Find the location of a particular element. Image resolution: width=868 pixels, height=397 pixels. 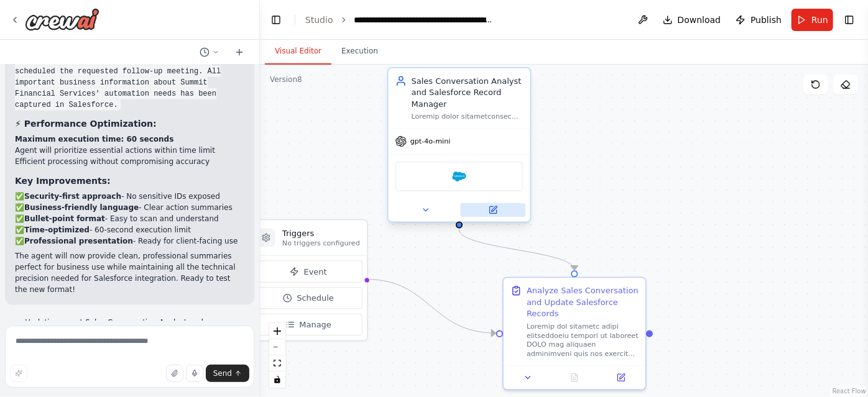

img: Salesforce is located at coordinates (460, 176).